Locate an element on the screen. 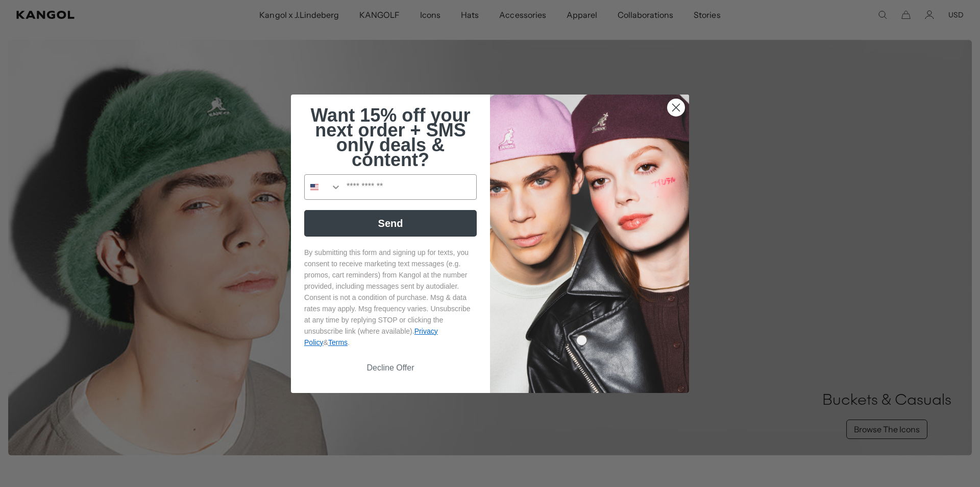  a: Terms is located at coordinates (338, 342).